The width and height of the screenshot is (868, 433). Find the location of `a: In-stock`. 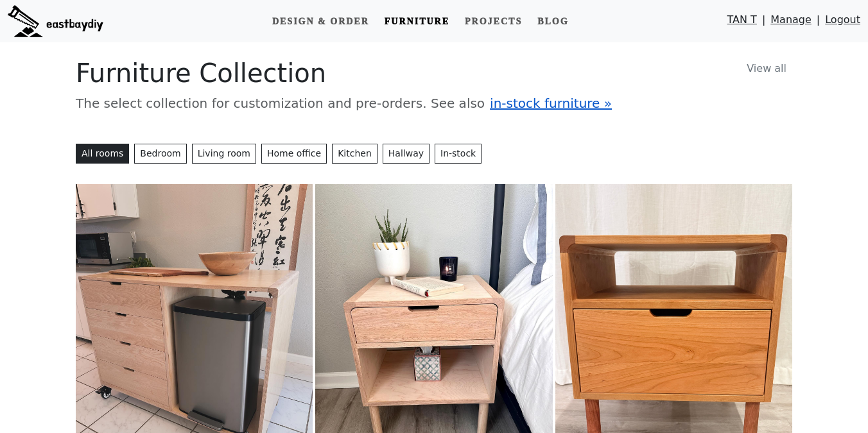

a: In-stock is located at coordinates (458, 153).